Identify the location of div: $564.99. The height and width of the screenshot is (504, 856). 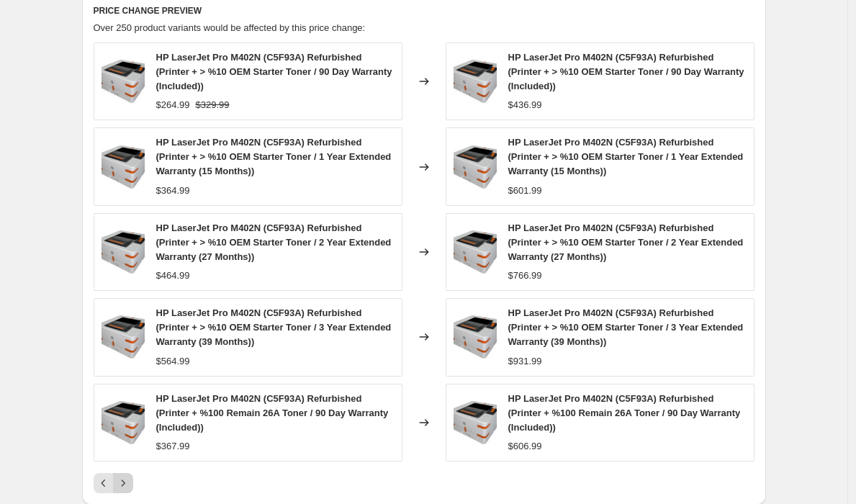
(173, 362).